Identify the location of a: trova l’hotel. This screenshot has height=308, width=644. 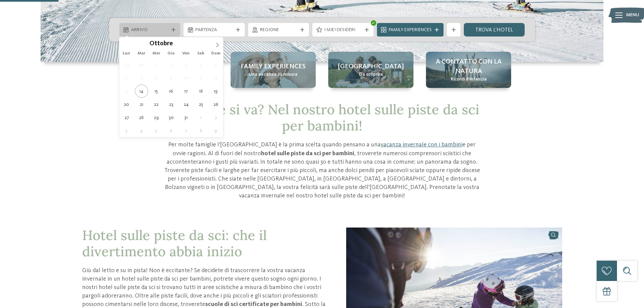
(495, 29).